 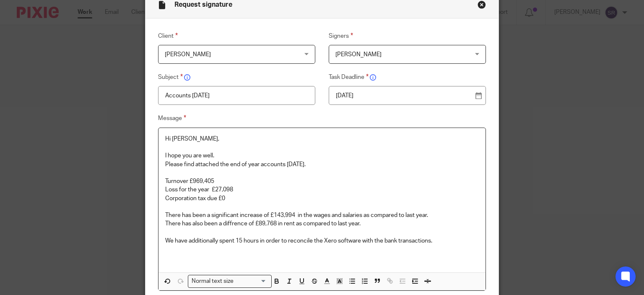 I want to click on p: Corporation tax due £0, so click(x=322, y=198).